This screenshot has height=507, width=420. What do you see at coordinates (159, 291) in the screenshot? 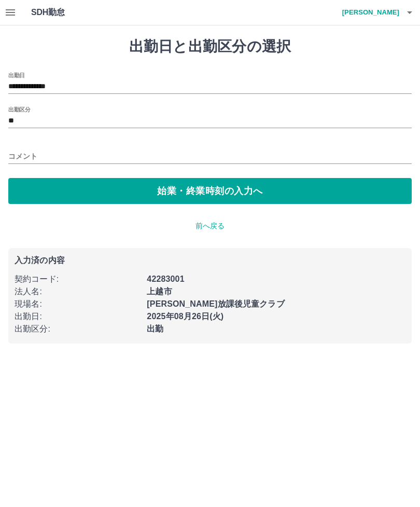
I see `b: 上越市` at bounding box center [159, 291].